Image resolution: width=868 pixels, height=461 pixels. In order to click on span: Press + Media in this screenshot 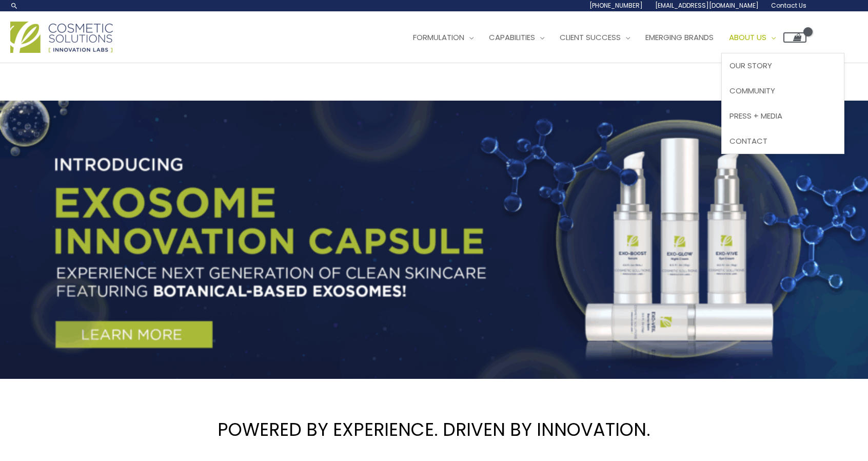, I will do `click(756, 115)`.